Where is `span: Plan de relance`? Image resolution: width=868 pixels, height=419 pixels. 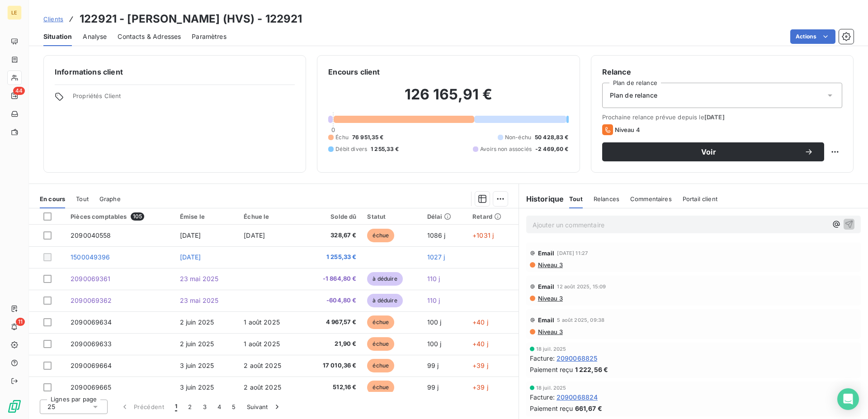 span: Plan de relance is located at coordinates (633, 95).